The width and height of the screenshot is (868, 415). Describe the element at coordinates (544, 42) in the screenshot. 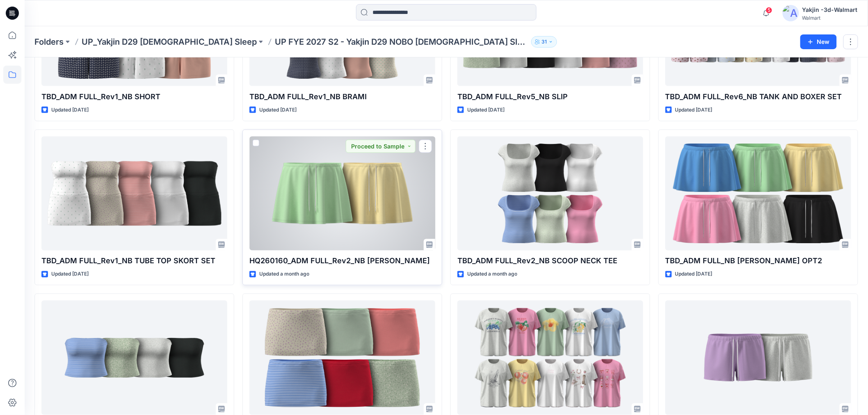

I see `button: 31` at that location.